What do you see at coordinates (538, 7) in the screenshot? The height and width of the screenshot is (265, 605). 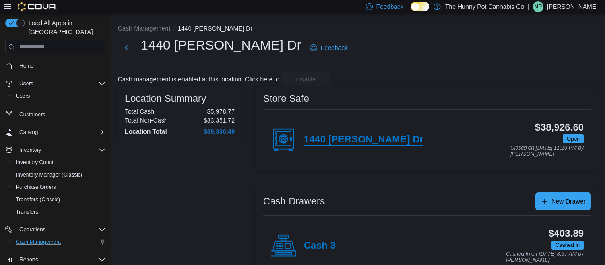 I see `div: Nick Parks` at bounding box center [538, 7].